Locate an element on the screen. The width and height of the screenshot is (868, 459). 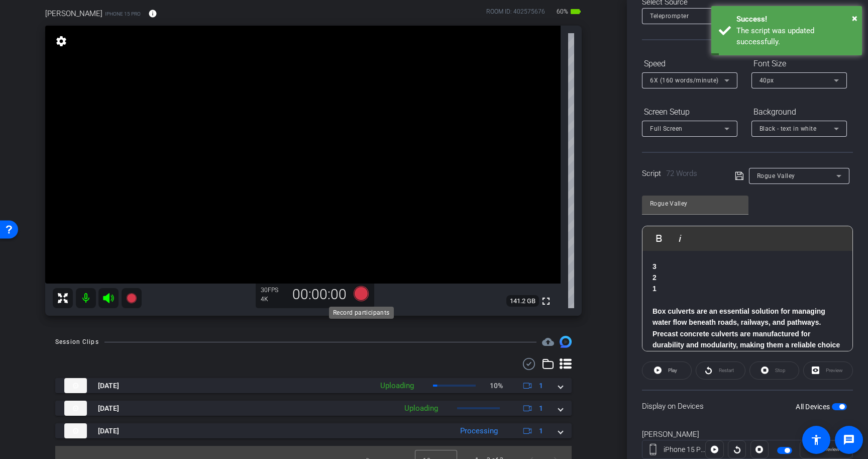
div: 00:00:00 is located at coordinates (320, 294).